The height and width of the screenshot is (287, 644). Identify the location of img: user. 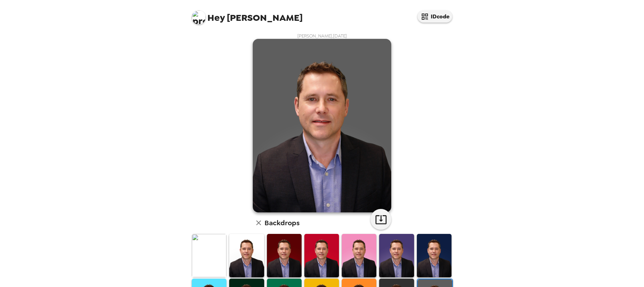
(322, 126).